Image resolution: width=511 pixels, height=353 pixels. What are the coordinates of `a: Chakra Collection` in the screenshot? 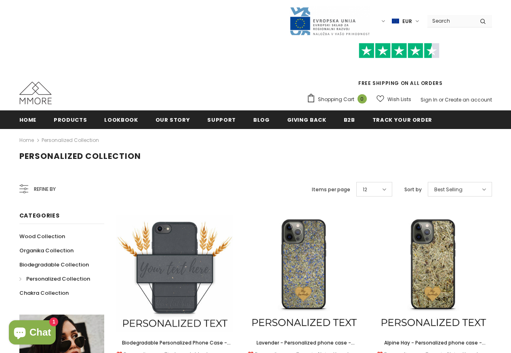 It's located at (44, 293).